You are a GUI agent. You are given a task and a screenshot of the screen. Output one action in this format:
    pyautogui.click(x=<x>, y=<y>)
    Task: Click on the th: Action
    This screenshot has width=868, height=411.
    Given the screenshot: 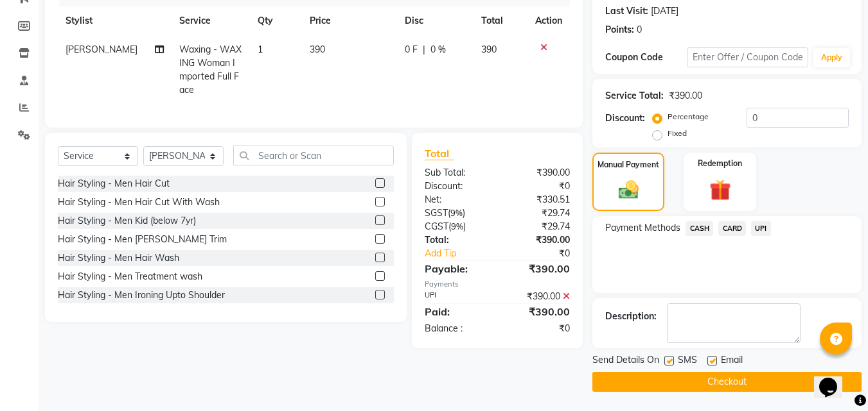 What is the action you would take?
    pyautogui.click(x=549, y=20)
    